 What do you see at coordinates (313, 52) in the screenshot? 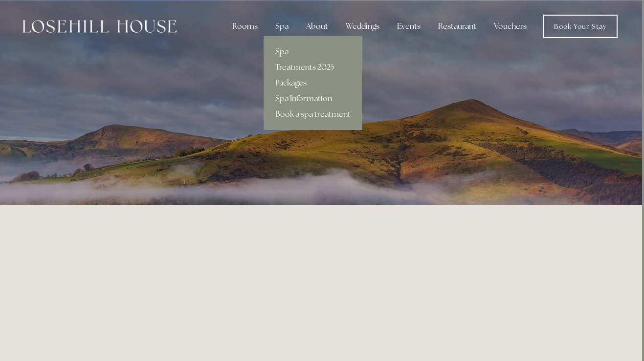
I see `a: Spa` at bounding box center [313, 52].